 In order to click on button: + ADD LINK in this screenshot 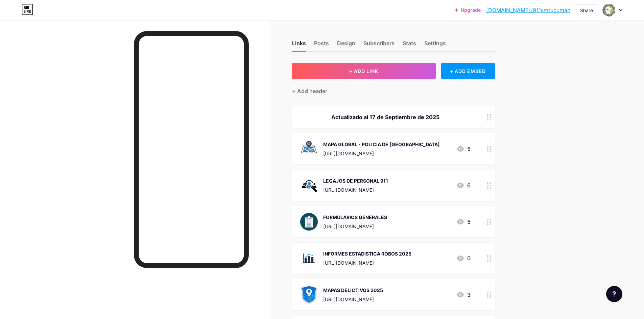, I will do `click(364, 71)`.